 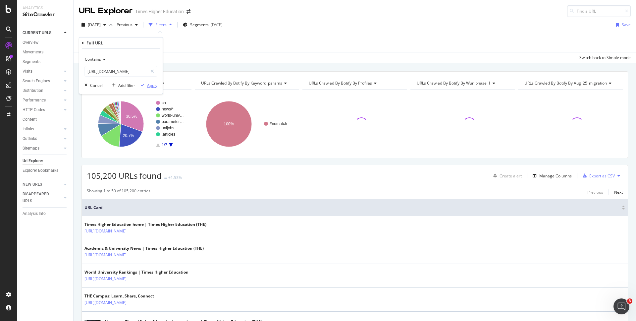 What do you see at coordinates (127, 85) in the screenshot?
I see `div: Add filter` at bounding box center [127, 85].